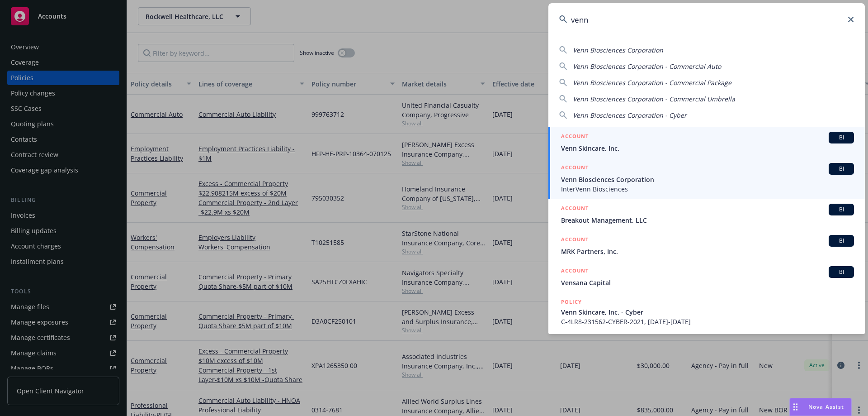  Describe the element at coordinates (708, 251) in the screenshot. I see `span: MRK Partners, Inc.` at that location.